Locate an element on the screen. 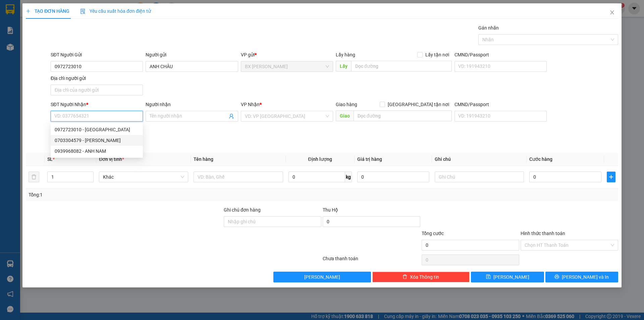 This screenshot has height=320, width=644. label: Ghi chú đơn hàng is located at coordinates (242, 210).